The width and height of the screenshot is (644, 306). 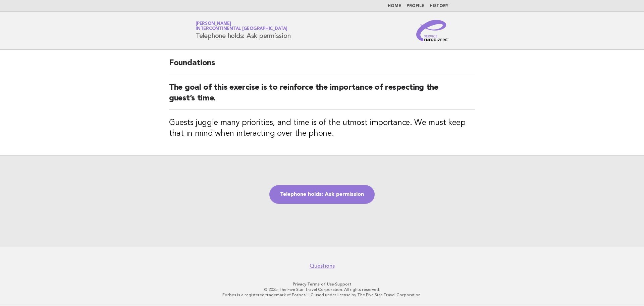 What do you see at coordinates (321, 284) in the screenshot?
I see `a: Terms of Use` at bounding box center [321, 284].